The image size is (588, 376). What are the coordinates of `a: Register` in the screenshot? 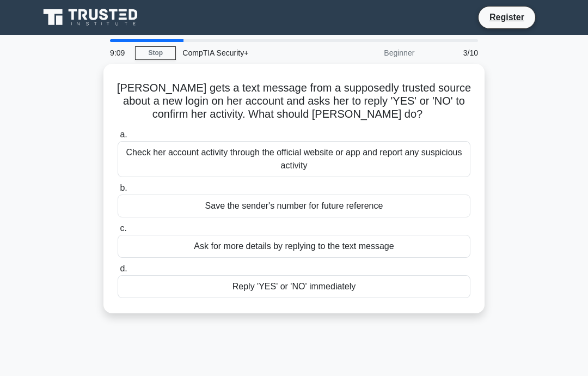 It's located at (507, 17).